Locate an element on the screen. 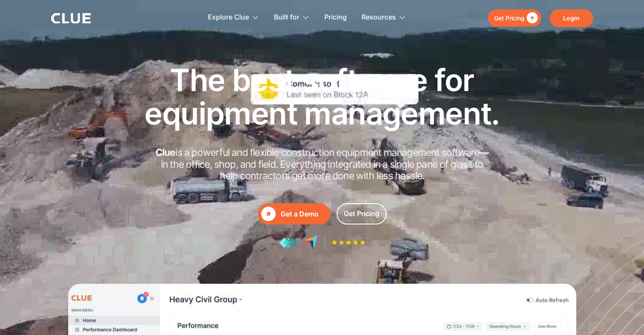  a: Pricing is located at coordinates (336, 17).